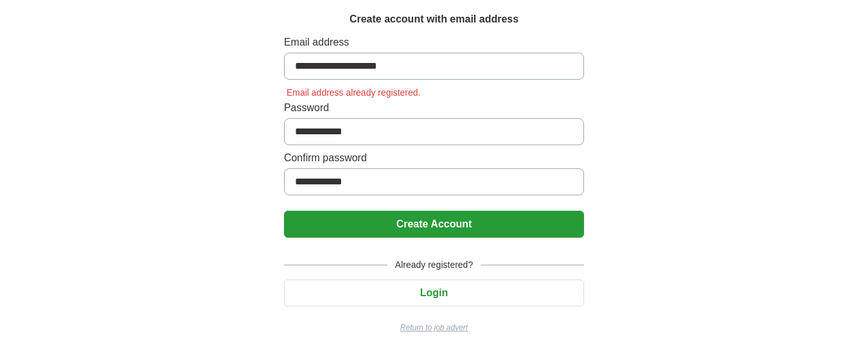 The image size is (868, 354). Describe the element at coordinates (434, 292) in the screenshot. I see `a: Login` at that location.